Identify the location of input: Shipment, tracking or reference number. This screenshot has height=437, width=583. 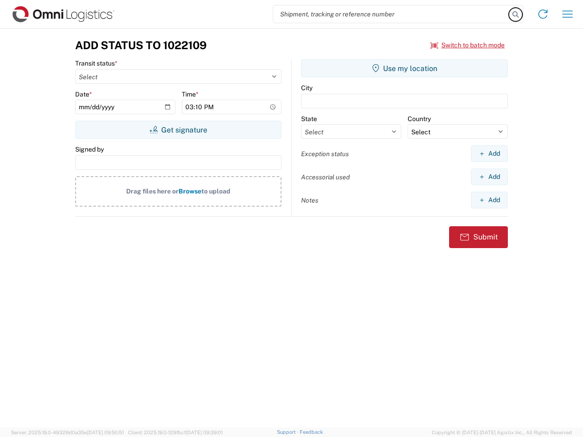
(391, 14).